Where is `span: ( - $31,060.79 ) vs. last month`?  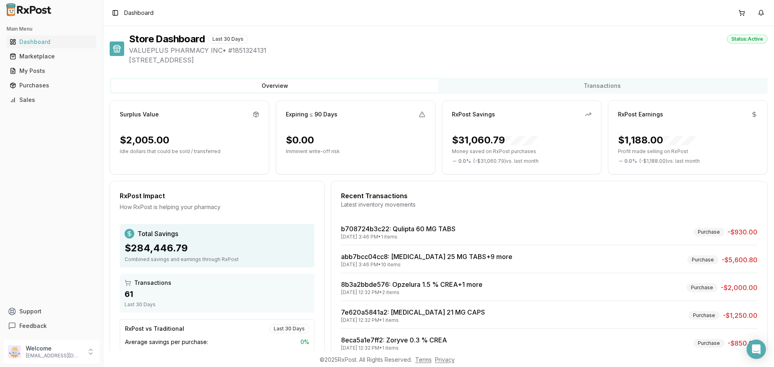 span: ( - $31,060.79 ) vs. last month is located at coordinates (506, 161).